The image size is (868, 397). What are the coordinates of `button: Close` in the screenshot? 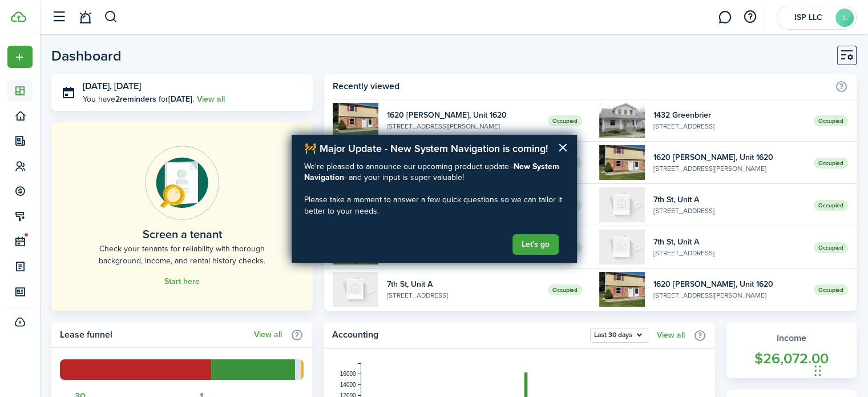 It's located at (563, 147).